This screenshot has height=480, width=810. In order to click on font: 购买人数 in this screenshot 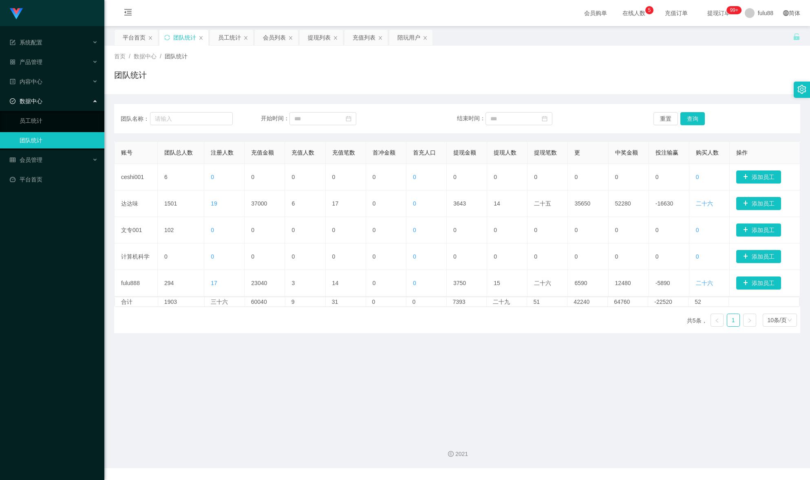, I will do `click(707, 152)`.